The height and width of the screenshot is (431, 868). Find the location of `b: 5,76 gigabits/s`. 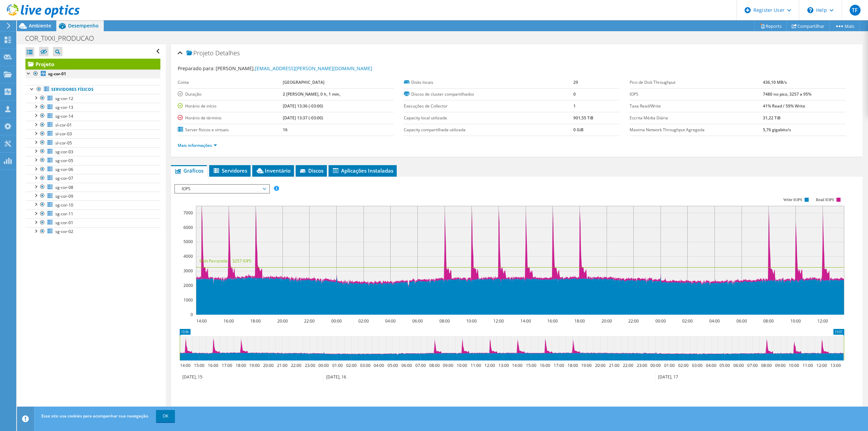

b: 5,76 gigabits/s is located at coordinates (777, 129).